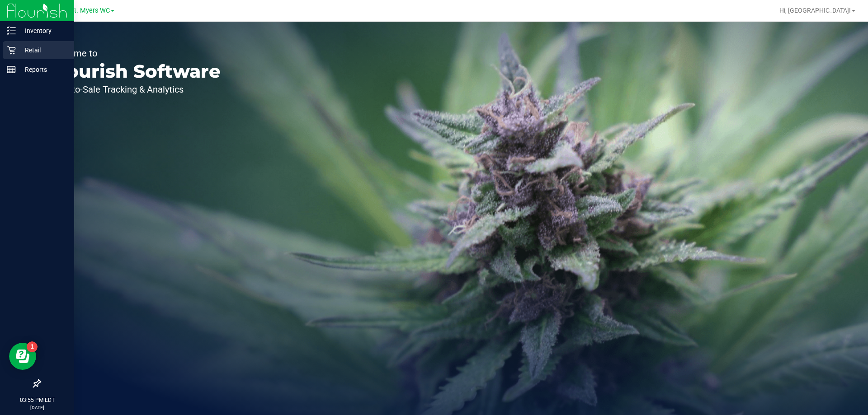 This screenshot has width=868, height=415. What do you see at coordinates (135, 71) in the screenshot?
I see `p: Flourish Software` at bounding box center [135, 71].